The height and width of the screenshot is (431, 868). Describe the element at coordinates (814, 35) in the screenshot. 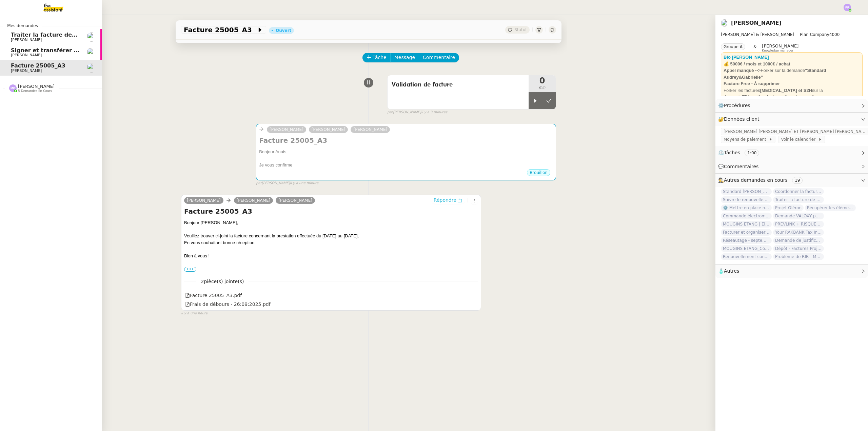

I see `span: Plan Company` at that location.